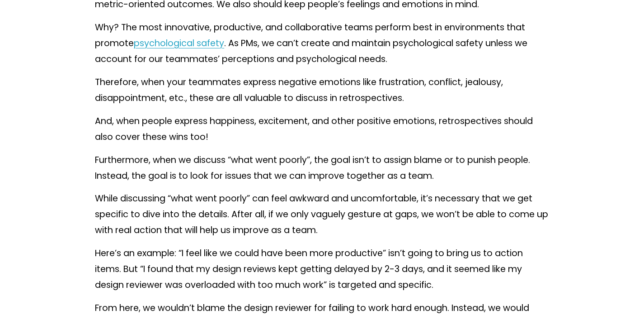  What do you see at coordinates (322, 269) in the screenshot?
I see `p: Here’s an example: “I feel like we could have been more productive” isn’t going to bring us to ac...` at bounding box center [322, 269].